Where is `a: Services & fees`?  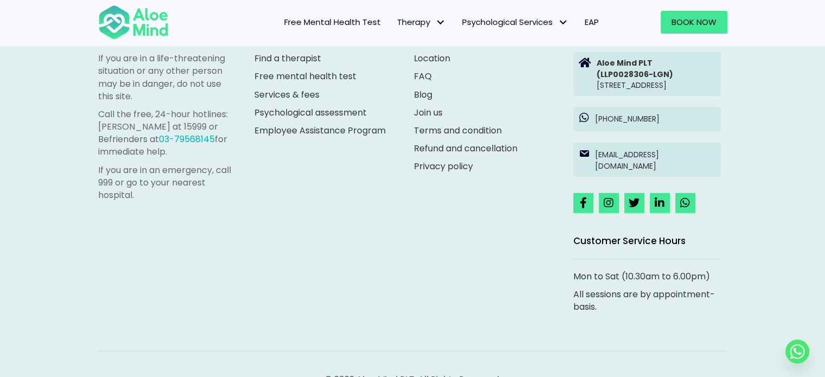 a: Services & fees is located at coordinates (287, 94).